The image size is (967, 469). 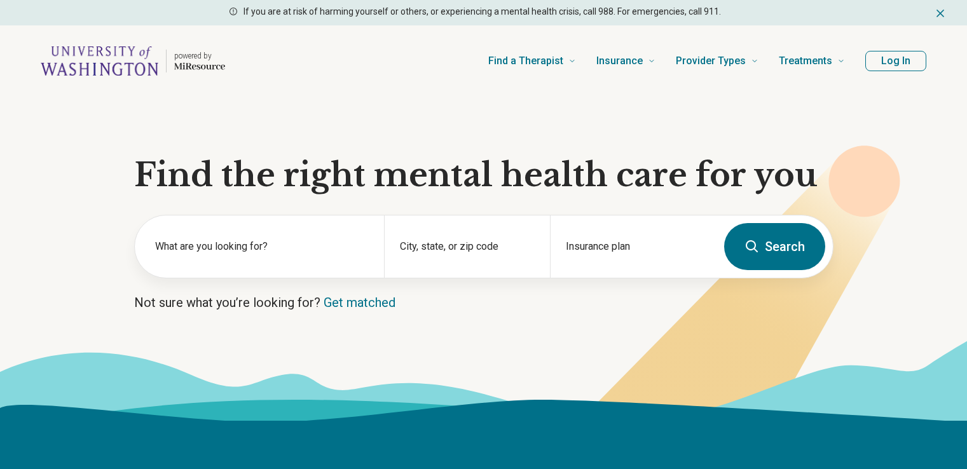 What do you see at coordinates (940, 13) in the screenshot?
I see `button: Dismiss` at bounding box center [940, 13].